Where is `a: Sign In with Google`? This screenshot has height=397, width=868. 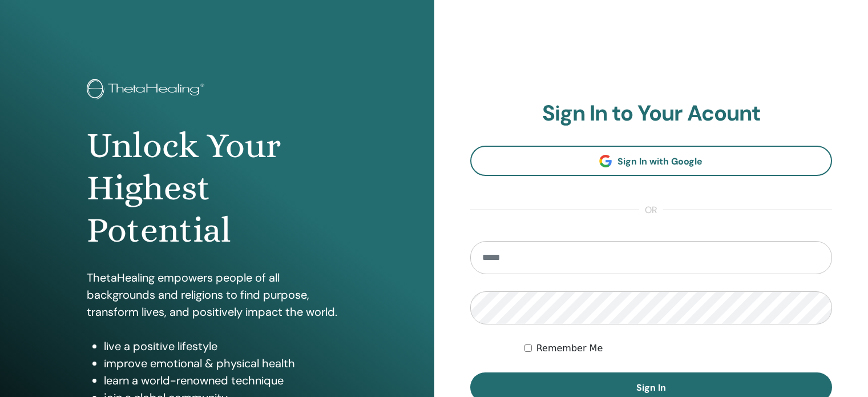
a: Sign In with Google is located at coordinates (651, 160).